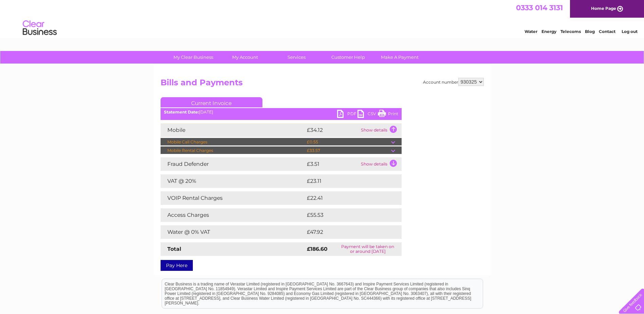 The height and width of the screenshot is (314, 644). Describe the element at coordinates (332, 164) in the screenshot. I see `td: £3.51` at that location.